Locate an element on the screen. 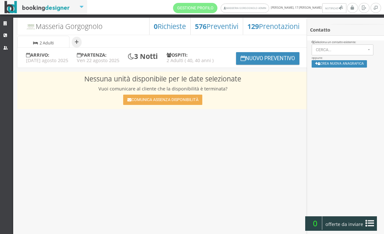  button: Crea nuova anagrafica is located at coordinates (339, 64).